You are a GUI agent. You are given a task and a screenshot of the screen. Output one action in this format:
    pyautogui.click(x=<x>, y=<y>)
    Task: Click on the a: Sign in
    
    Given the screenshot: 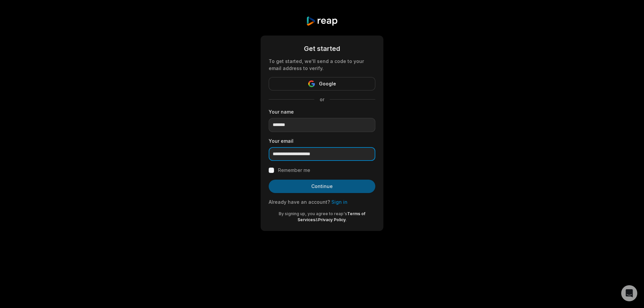 What is the action you would take?
    pyautogui.click(x=340, y=202)
    